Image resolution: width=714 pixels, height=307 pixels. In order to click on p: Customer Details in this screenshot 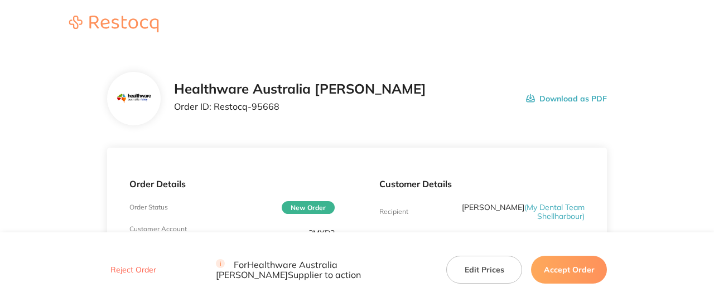, I will do `click(482, 184)`.